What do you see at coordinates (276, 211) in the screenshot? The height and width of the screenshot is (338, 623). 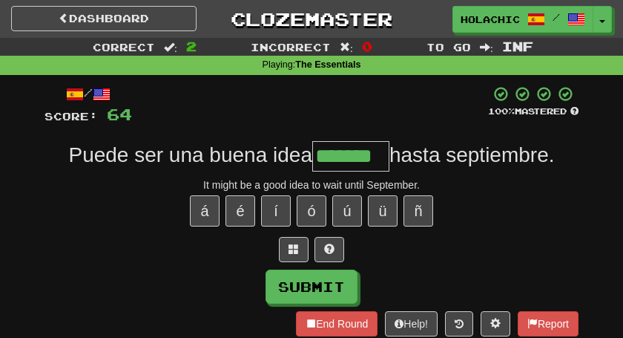 I see `button: í` at bounding box center [276, 211].